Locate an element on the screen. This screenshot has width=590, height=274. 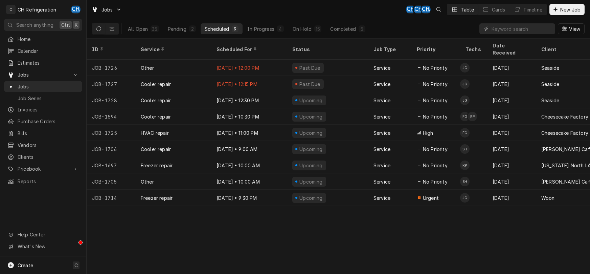
div: JOB-1726 is located at coordinates (111, 68).